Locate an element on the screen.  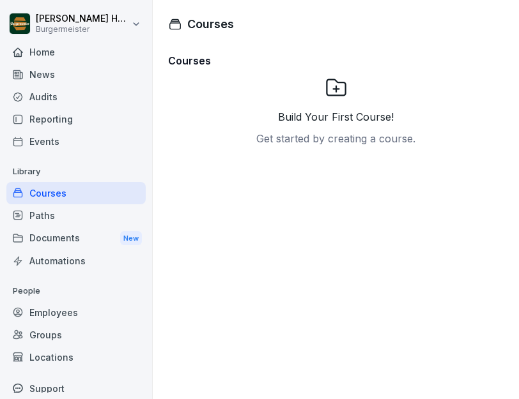
h3: Courses is located at coordinates (335, 61).